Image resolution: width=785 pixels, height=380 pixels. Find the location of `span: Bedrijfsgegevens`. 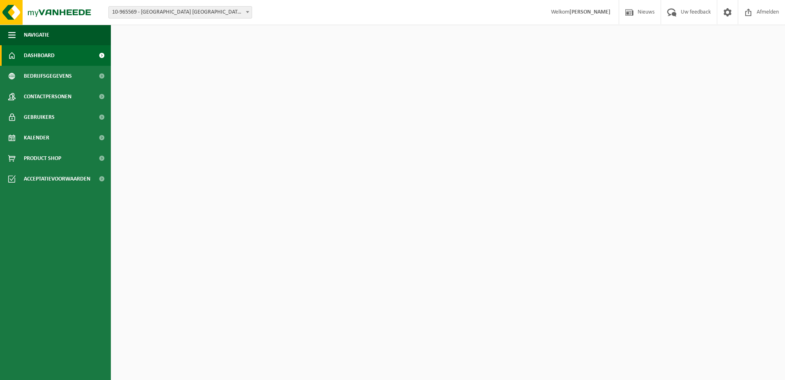

span: Bedrijfsgegevens is located at coordinates (48, 76).